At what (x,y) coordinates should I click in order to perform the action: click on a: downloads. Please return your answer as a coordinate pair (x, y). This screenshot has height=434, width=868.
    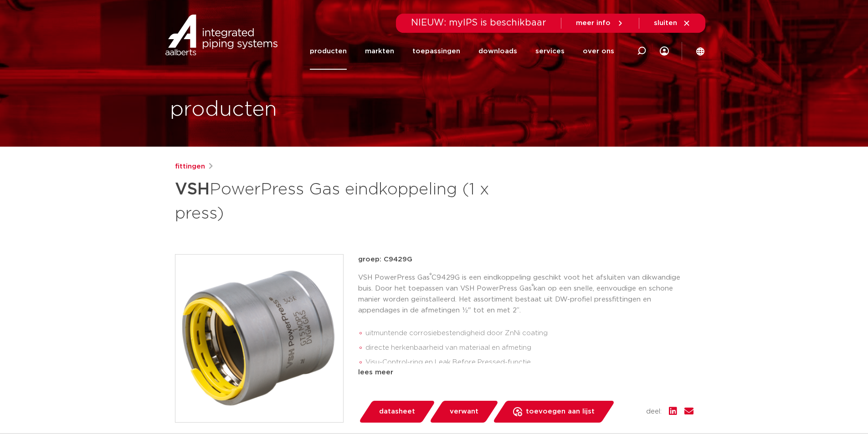
    Looking at the image, I should click on (497, 51).